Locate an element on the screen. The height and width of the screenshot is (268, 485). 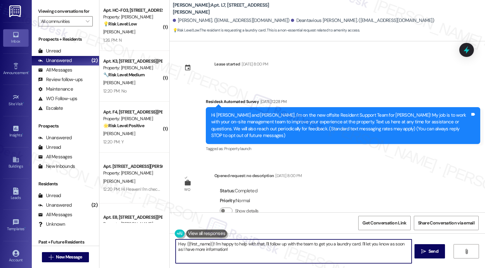
a: Templates • is located at coordinates (16, 225).